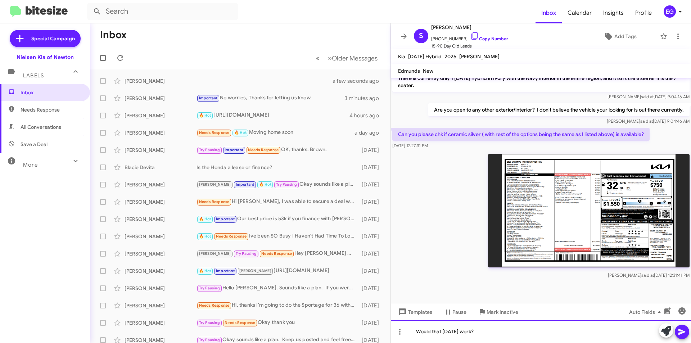  What do you see at coordinates (353, 58) in the screenshot?
I see `button: Next` at bounding box center [353, 58].